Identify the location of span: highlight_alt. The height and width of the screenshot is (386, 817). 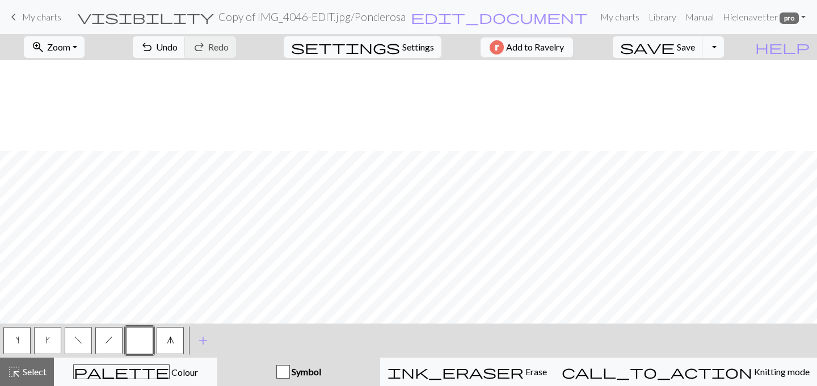
(14, 371).